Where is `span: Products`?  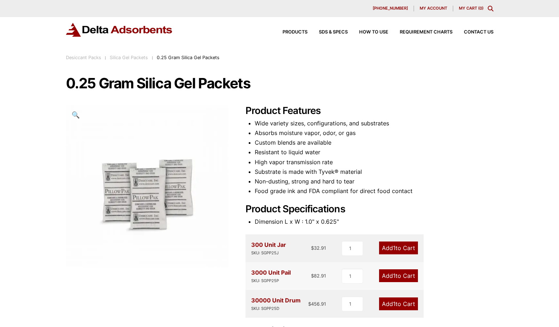
span: Products is located at coordinates (295, 32).